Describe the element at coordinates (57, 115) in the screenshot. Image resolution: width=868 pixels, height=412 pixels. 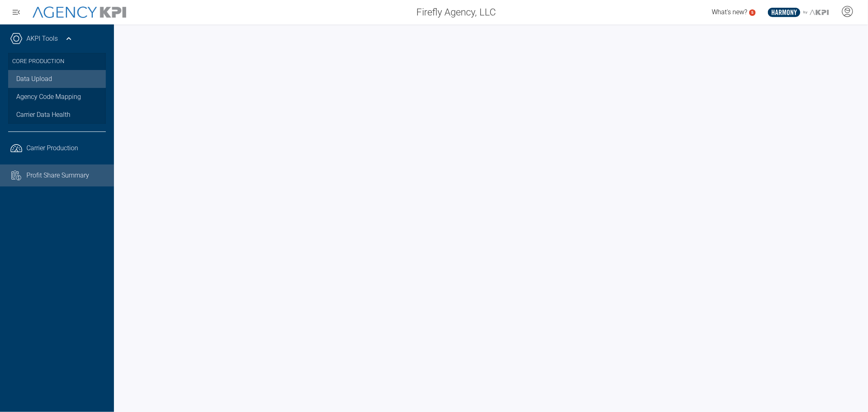
I see `a: Carrier Data Health` at that location.